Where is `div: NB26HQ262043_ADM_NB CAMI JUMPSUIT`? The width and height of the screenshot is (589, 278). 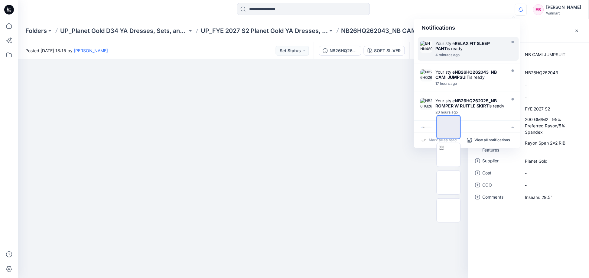 div: NB26HQ262043_ADM_NB CAMI JUMPSUIT is located at coordinates (343, 51).